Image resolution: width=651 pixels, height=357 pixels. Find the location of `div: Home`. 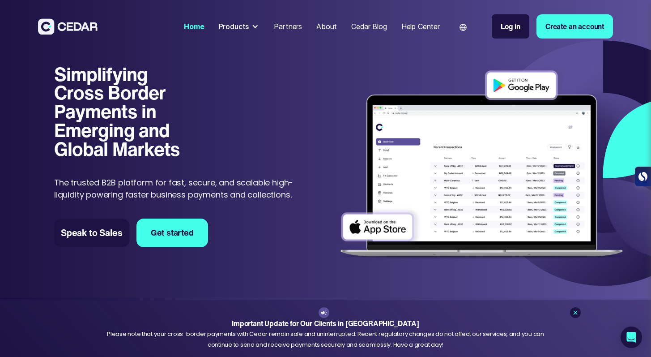

div: Home is located at coordinates (194, 26).